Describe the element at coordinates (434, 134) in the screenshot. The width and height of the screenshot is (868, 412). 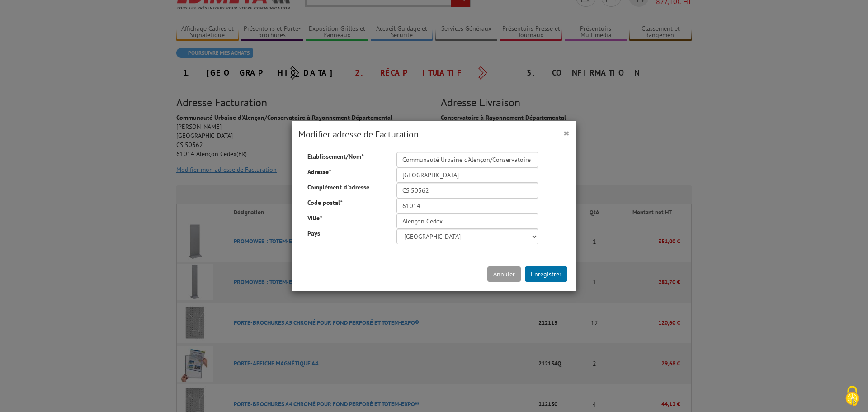
I see `h4: Modifier adresse de Facturation` at that location.